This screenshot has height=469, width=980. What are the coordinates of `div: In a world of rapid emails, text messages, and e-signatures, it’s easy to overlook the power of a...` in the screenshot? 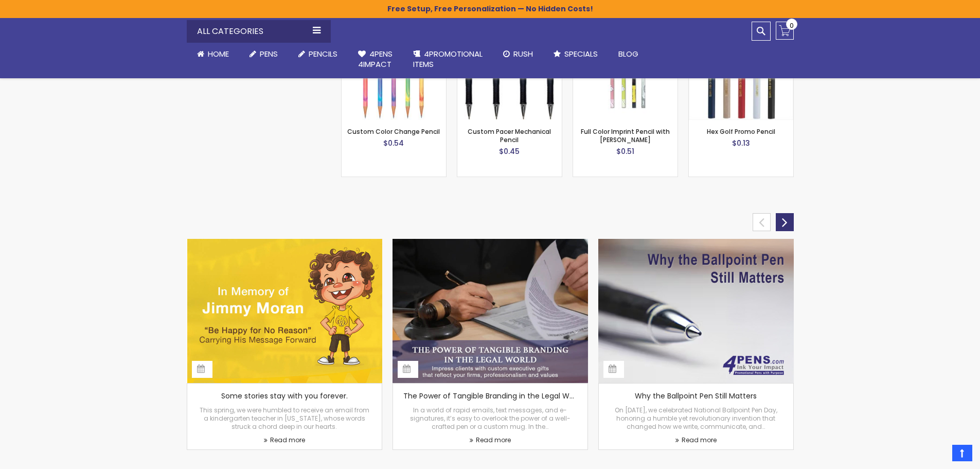 It's located at (490, 419).